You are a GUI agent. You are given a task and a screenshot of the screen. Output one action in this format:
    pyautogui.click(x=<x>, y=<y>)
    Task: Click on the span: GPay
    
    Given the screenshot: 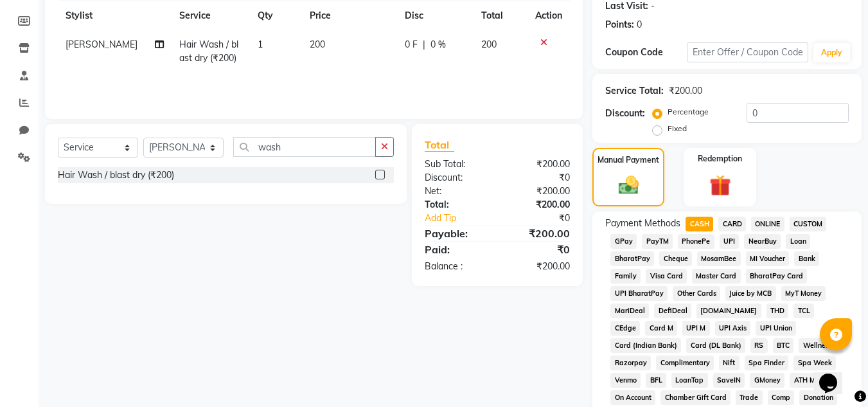 What is the action you would take?
    pyautogui.click(x=624, y=241)
    